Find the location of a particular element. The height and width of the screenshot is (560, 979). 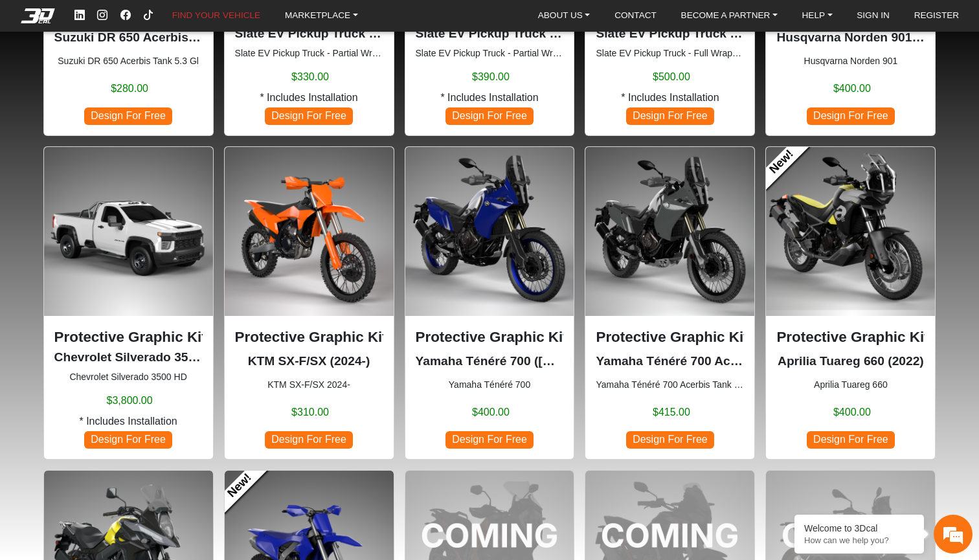

img: Ténéré 700 Acerbis Tank 6.1 Gl2019-2024 is located at coordinates (669, 231).